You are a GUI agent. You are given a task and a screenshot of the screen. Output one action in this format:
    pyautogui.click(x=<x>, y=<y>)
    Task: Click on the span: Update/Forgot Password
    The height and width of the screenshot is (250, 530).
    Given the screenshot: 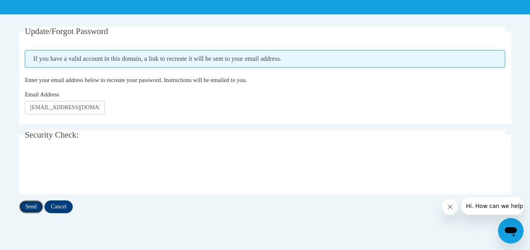 What is the action you would take?
    pyautogui.click(x=66, y=31)
    